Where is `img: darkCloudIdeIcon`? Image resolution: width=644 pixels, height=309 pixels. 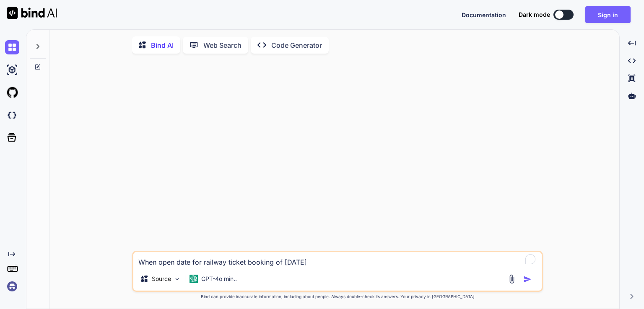
img: darkCloudIdeIcon is located at coordinates (12, 115).